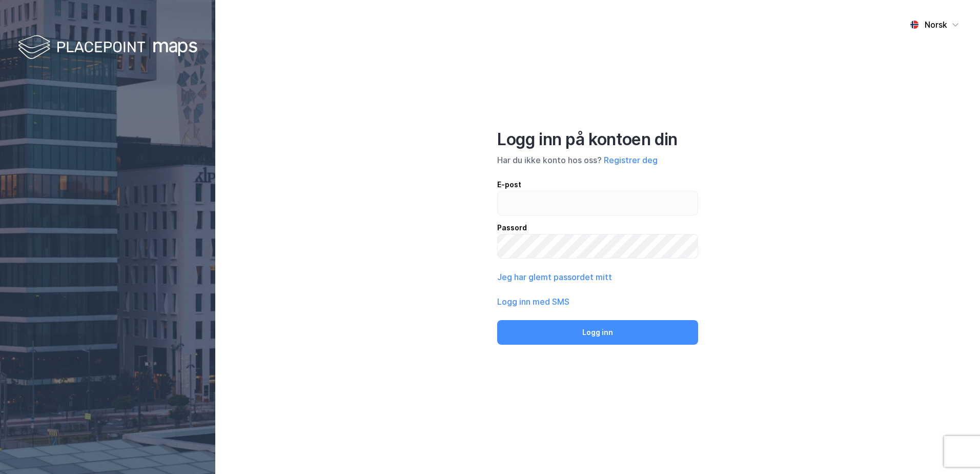 The image size is (980, 474). Describe the element at coordinates (598, 228) in the screenshot. I see `div: Passord` at that location.